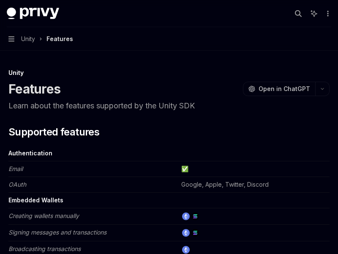 This screenshot has width=338, height=254. I want to click on em: Signing messages and transactions, so click(58, 232).